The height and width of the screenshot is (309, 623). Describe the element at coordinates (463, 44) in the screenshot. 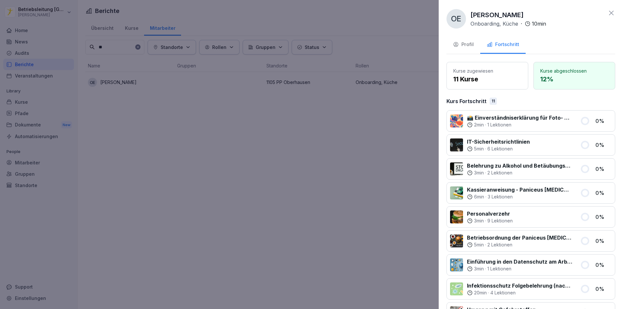

I see `div: Profil` at that location.